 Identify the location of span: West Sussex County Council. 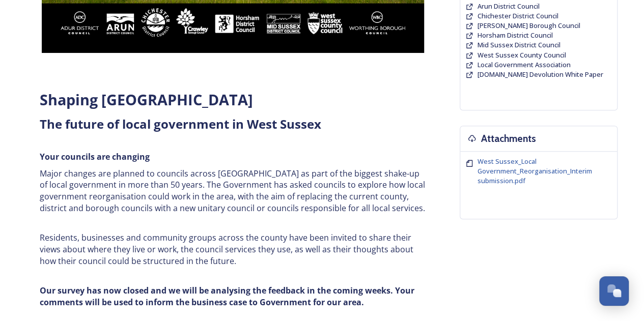
(522, 55).